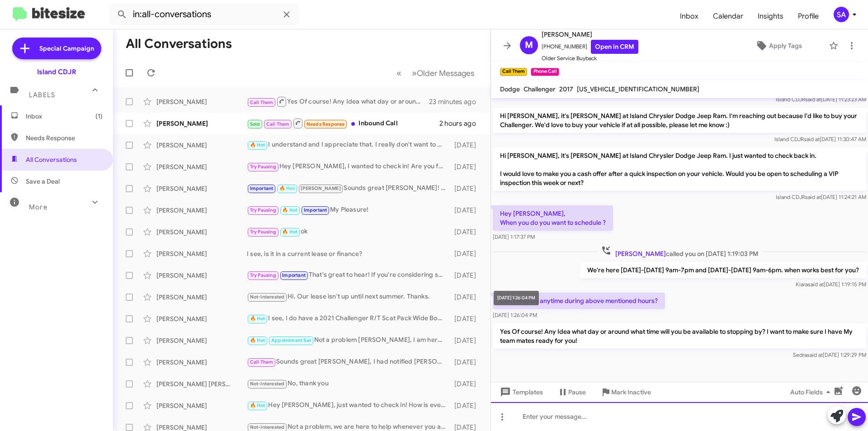  I want to click on span: Sold, so click(255, 124).